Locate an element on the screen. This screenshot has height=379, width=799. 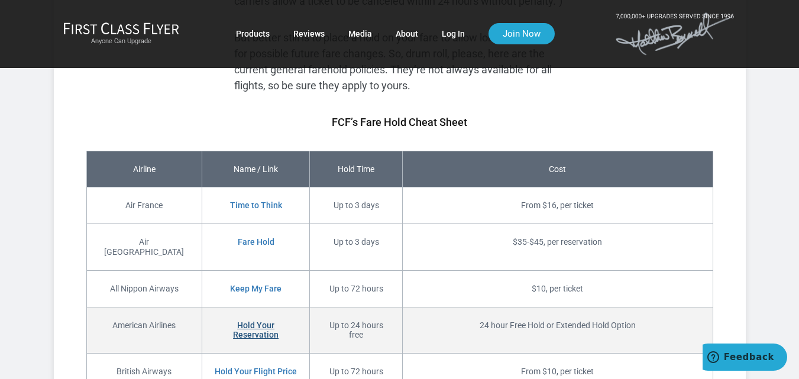
a: Log In is located at coordinates (453, 34).